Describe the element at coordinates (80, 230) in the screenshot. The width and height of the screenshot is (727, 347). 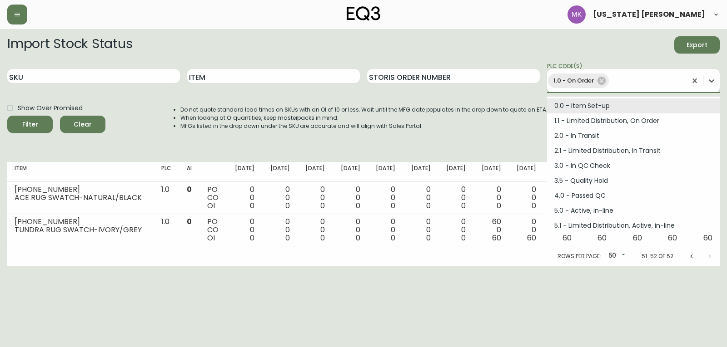
I see `div: TUNDRA RUG SWATCH-IVORY/GREY` at that location.